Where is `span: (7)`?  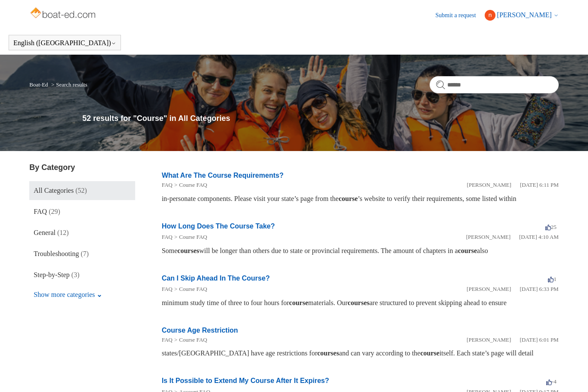 span: (7) is located at coordinates (85, 253).